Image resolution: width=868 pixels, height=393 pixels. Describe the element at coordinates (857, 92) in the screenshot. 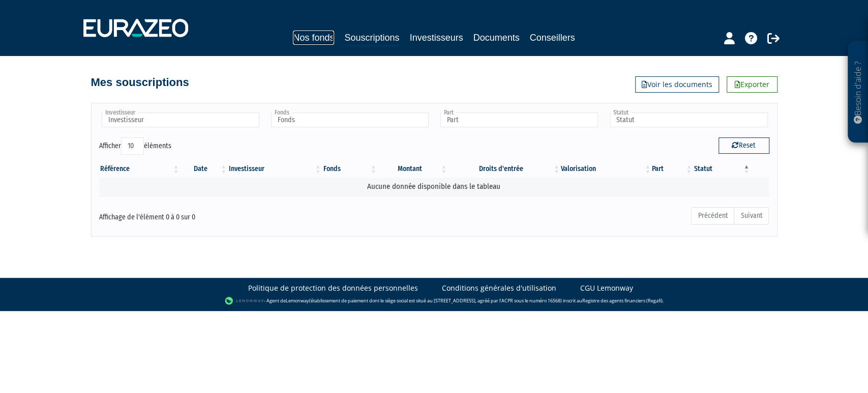

I see `p: Besoin d'aide ?` at that location.